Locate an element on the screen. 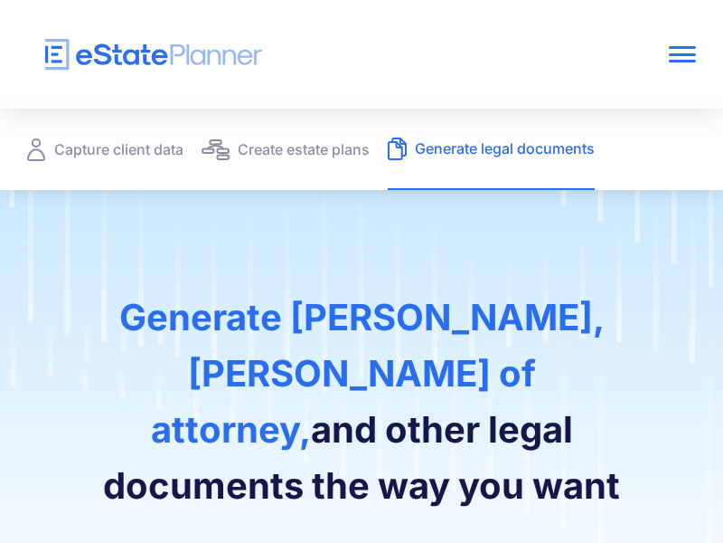 The image size is (723, 543). a: home is located at coordinates (295, 54).